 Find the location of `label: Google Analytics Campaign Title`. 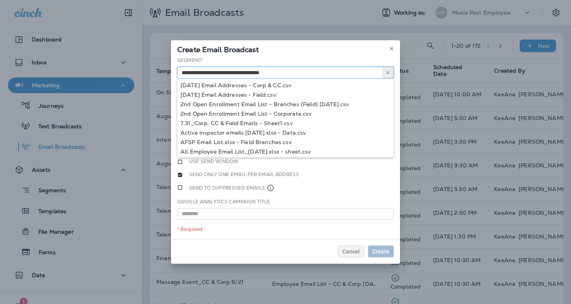

label: Google Analytics Campaign Title is located at coordinates (224, 202).